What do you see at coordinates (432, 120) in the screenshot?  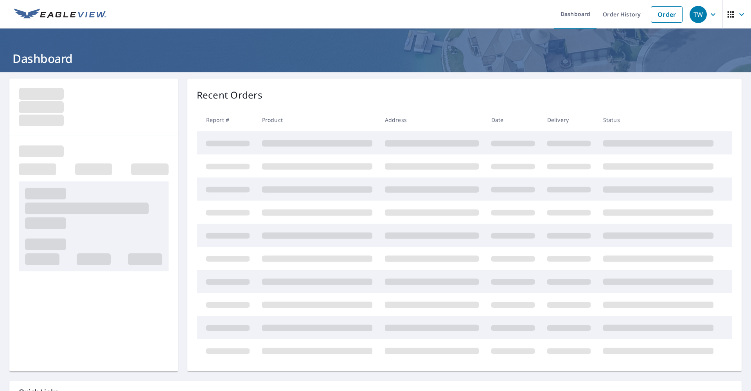 I see `th: Address` at bounding box center [432, 120].